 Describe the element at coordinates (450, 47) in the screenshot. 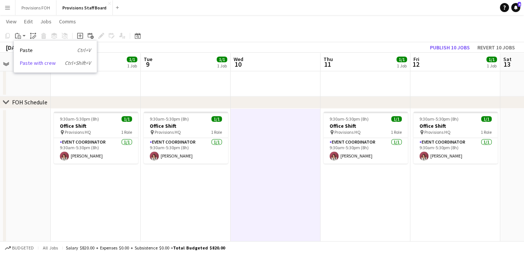

I see `button: Publish 10 jobs` at that location.